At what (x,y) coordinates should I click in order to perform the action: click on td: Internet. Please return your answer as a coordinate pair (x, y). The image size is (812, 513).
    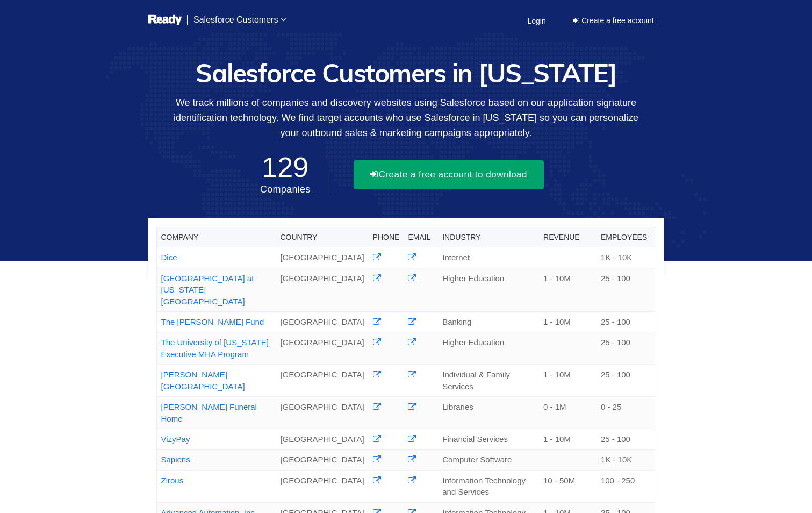
    Looking at the image, I should click on (488, 258).